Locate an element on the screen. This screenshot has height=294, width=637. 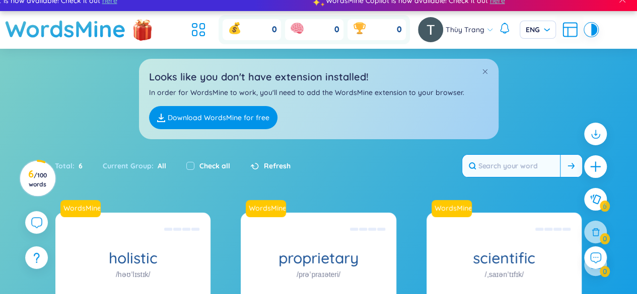
h1: holistic is located at coordinates (133, 258).